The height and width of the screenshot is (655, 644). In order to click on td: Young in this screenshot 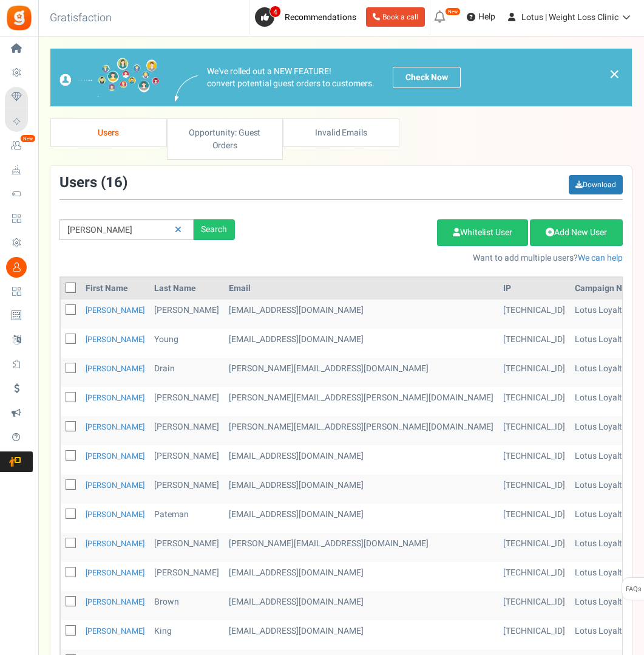, I will do `click(186, 343)`.